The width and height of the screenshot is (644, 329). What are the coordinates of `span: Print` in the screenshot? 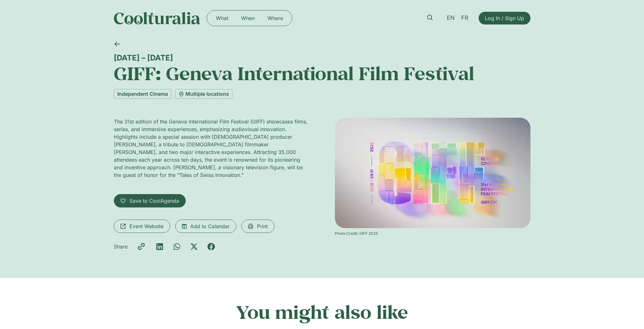 It's located at (262, 226).